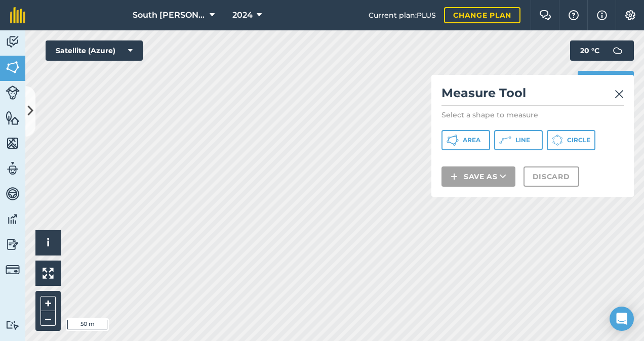  Describe the element at coordinates (48, 273) in the screenshot. I see `img: Four arrows, one pointing top left, one top right, one bottom right and the last bottom left` at that location.